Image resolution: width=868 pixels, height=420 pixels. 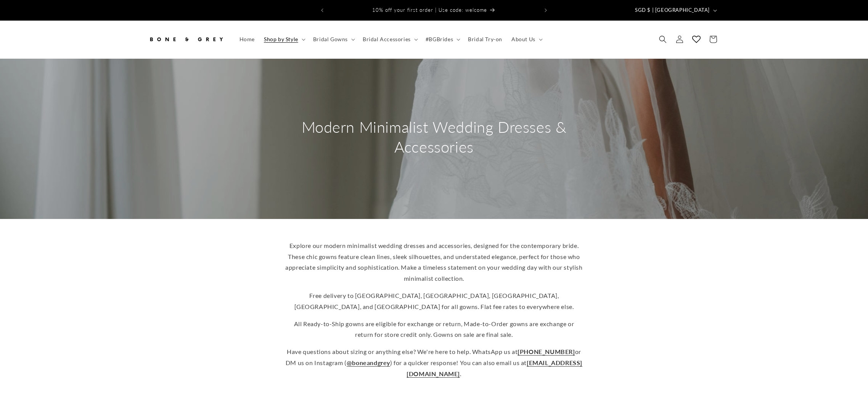 What do you see at coordinates (442, 39) in the screenshot?
I see `summary: #BGBrides` at bounding box center [442, 39].